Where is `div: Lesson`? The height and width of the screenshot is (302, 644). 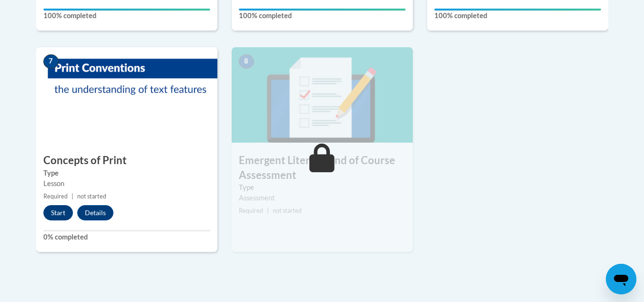 div: Lesson is located at coordinates (127, 184).